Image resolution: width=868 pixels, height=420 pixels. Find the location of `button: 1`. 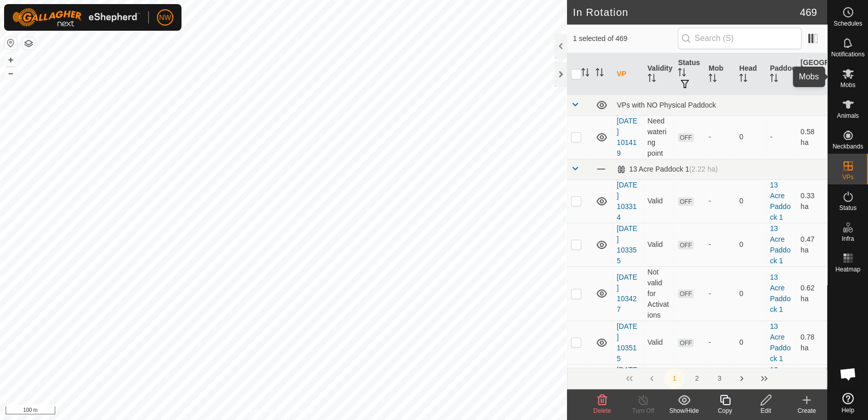

button: 1 is located at coordinates (675, 378).